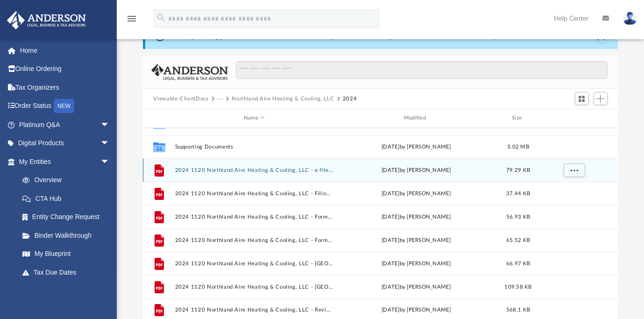 The height and width of the screenshot is (319, 644). What do you see at coordinates (600, 99) in the screenshot?
I see `button: Add` at bounding box center [600, 99].